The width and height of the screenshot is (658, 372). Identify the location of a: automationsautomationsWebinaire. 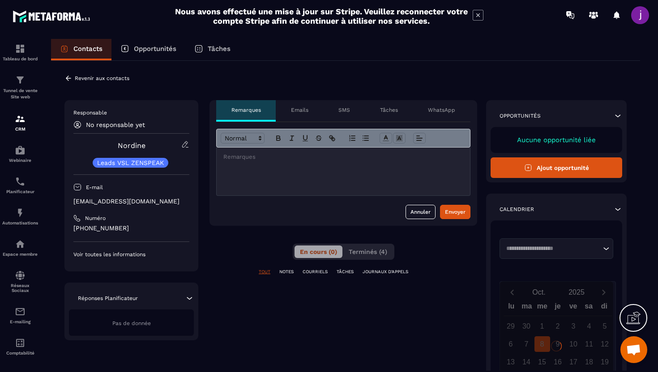
(20, 154).